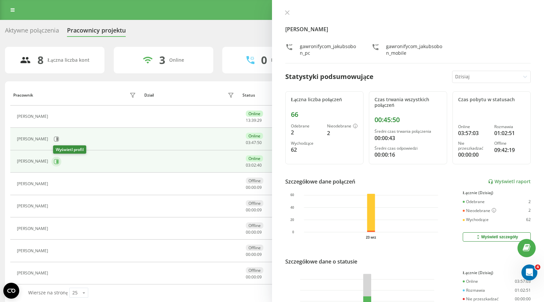  I want to click on span: 02, so click(254, 165).